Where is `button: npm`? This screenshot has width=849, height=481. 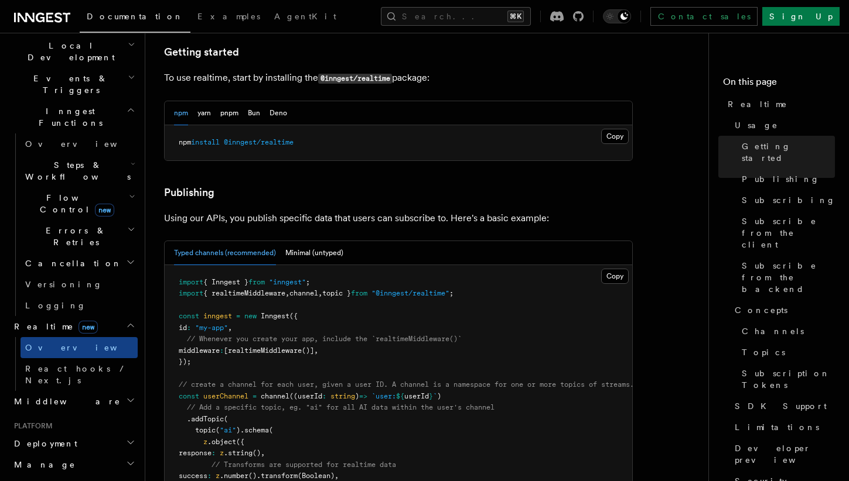 button: npm is located at coordinates (181, 113).